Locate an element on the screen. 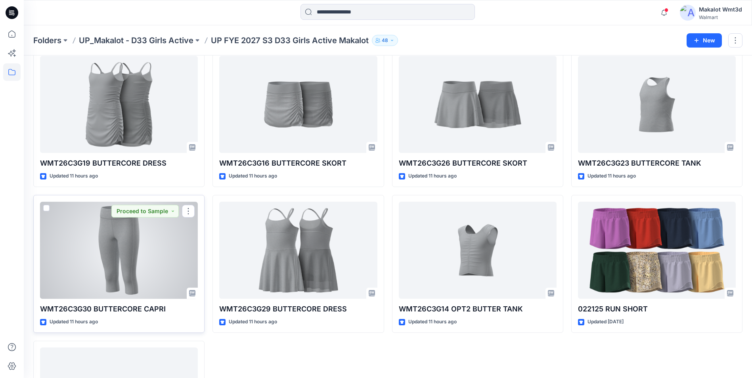 The height and width of the screenshot is (378, 752). p: 022125 RUN SHORT is located at coordinates (657, 309).